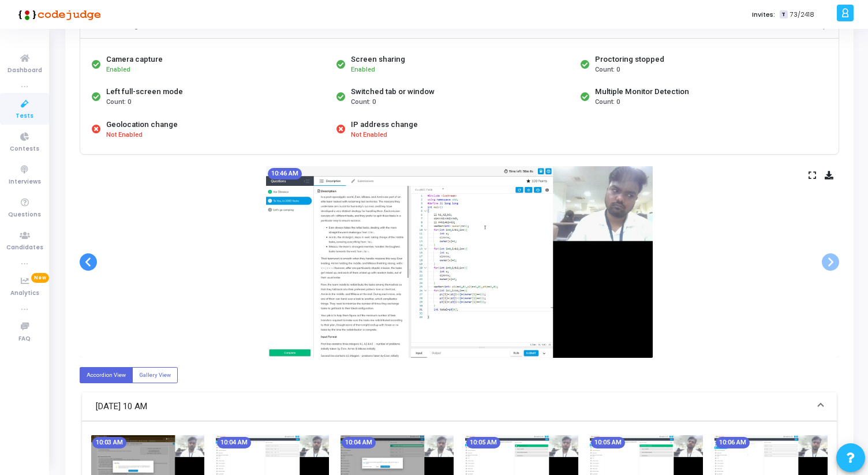 The height and width of the screenshot is (475, 868). Describe the element at coordinates (24, 116) in the screenshot. I see `span: Tests` at that location.